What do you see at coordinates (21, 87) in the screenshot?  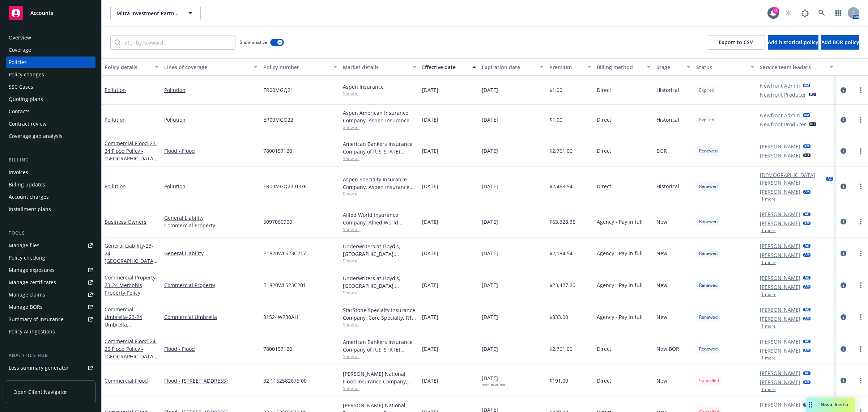 I see `div: SSC Cases` at bounding box center [21, 87].